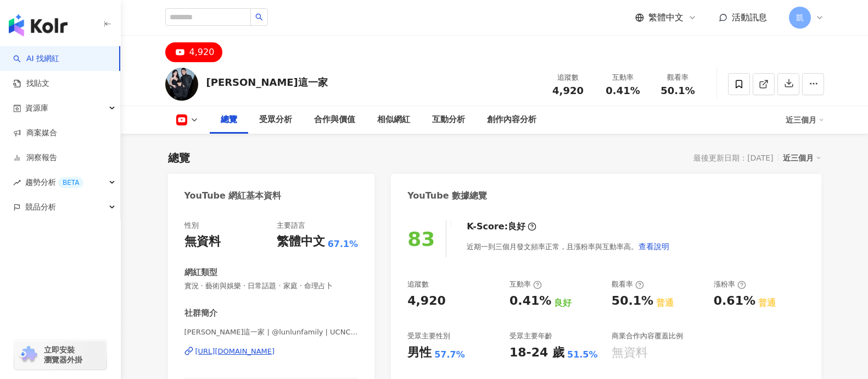  What do you see at coordinates (54, 182) in the screenshot?
I see `span: 趨勢分析` at bounding box center [54, 182].